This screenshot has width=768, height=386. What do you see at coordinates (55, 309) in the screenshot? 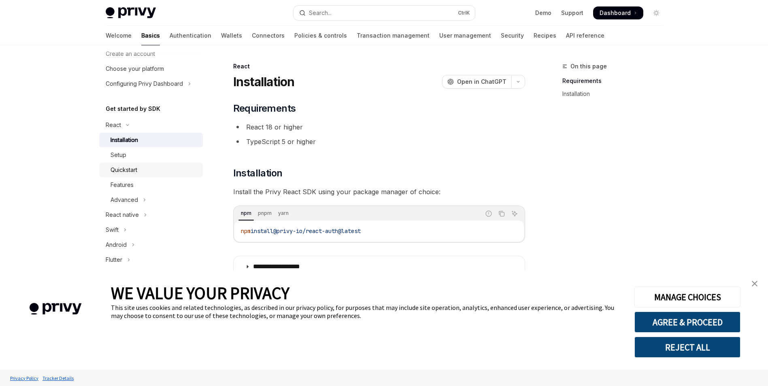
I see `img: company logo` at bounding box center [55, 309].